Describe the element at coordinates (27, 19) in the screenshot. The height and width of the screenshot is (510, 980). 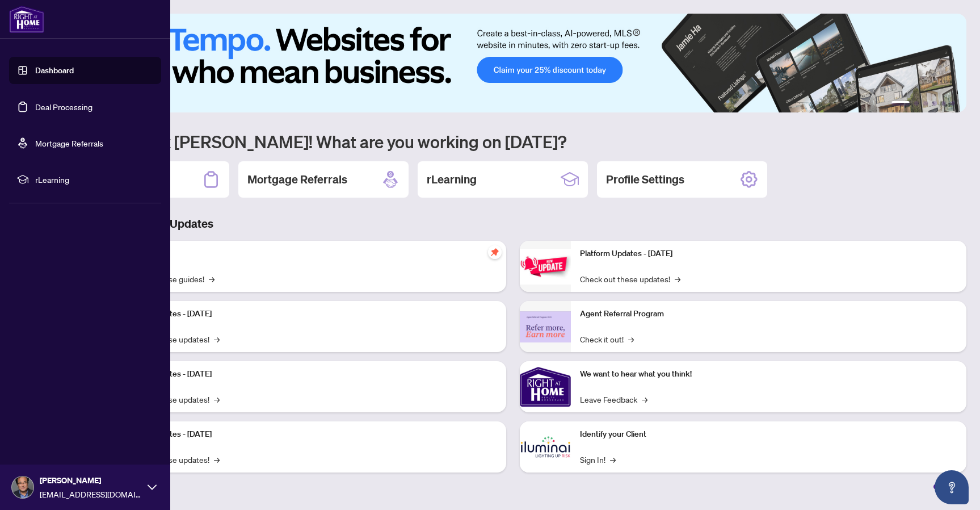
I see `img: logo` at that location.